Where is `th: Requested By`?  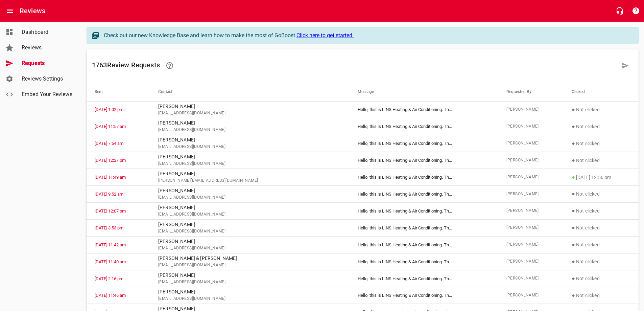 th: Requested By is located at coordinates (531, 92).